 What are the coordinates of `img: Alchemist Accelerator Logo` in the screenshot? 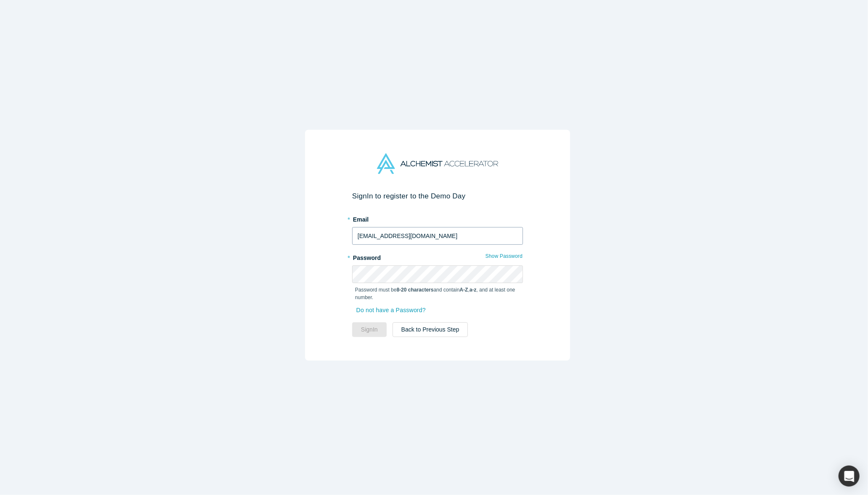 It's located at (437, 163).